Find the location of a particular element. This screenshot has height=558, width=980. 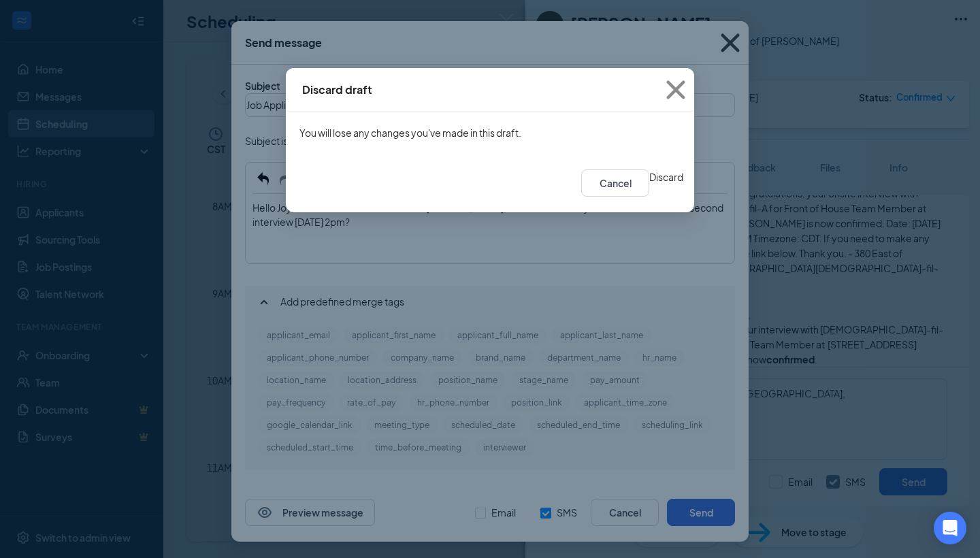

svg: Cross is located at coordinates (676, 90).